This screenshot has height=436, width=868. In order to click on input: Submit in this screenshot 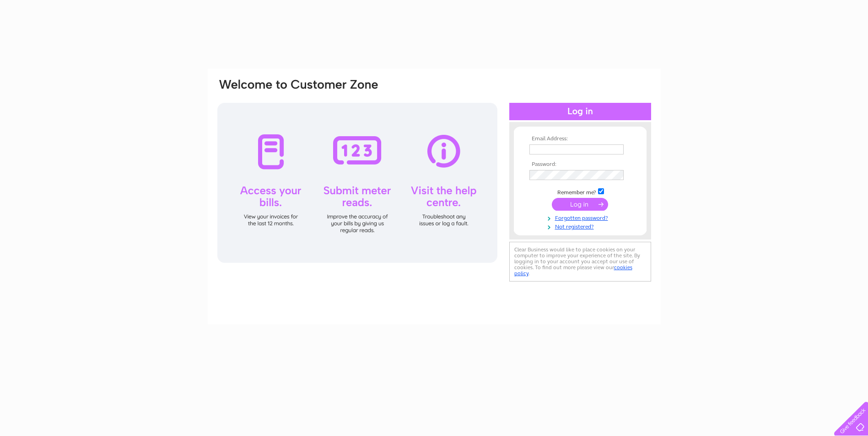, I will do `click(580, 205)`.